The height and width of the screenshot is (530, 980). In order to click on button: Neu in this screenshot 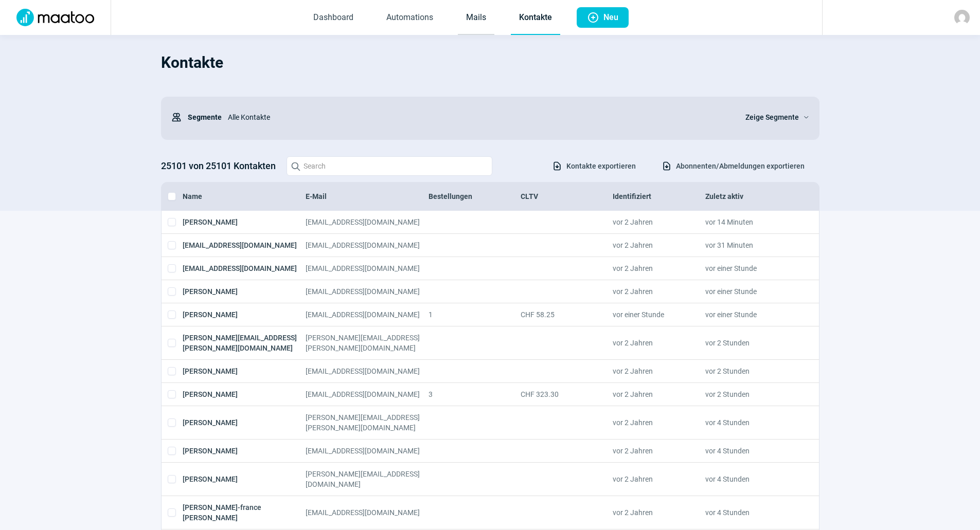, I will do `click(602, 17)`.